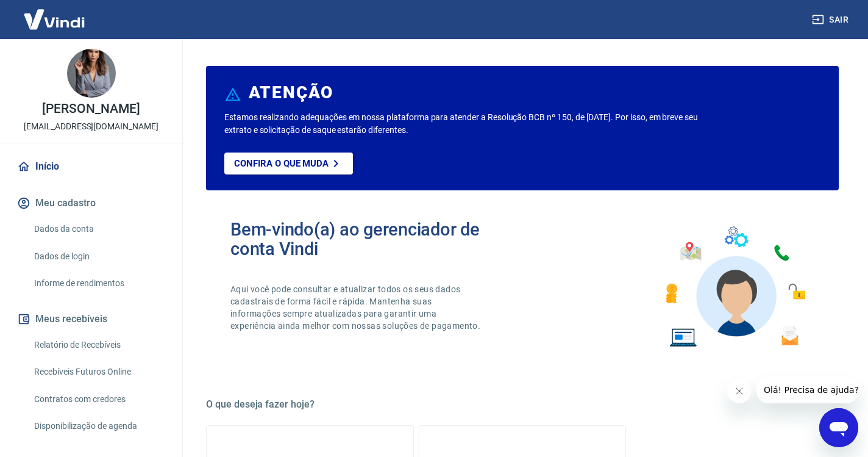  I want to click on img: Imagem de um avatar masculino com diversos icones exemplificando as funcionalidades do gerenciado..., so click(735, 287).